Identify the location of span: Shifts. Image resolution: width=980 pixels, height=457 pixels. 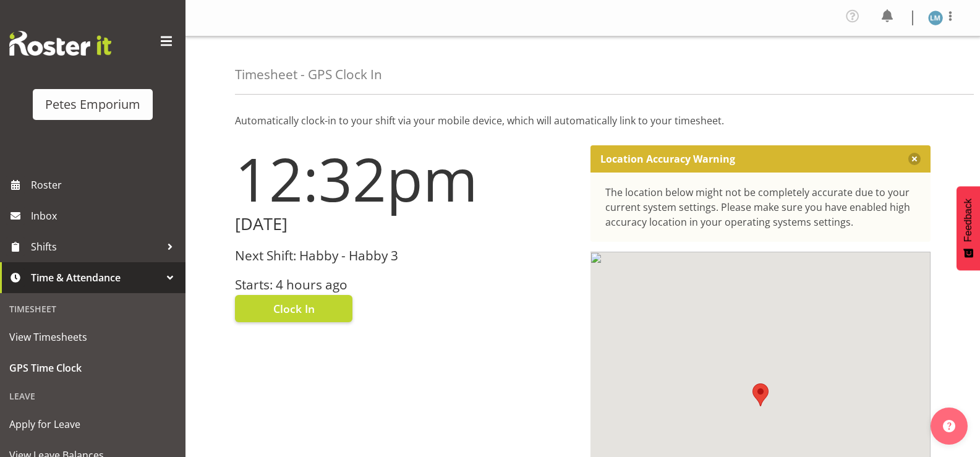
(96, 247).